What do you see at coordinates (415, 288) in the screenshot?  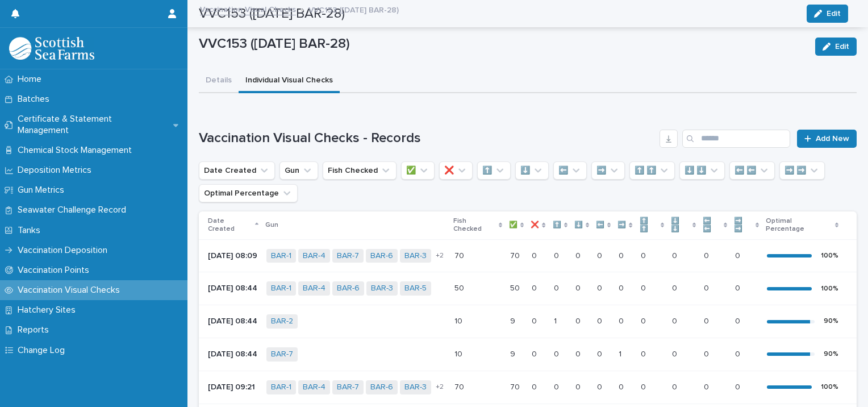 I see `a: BAR-5` at bounding box center [415, 288].